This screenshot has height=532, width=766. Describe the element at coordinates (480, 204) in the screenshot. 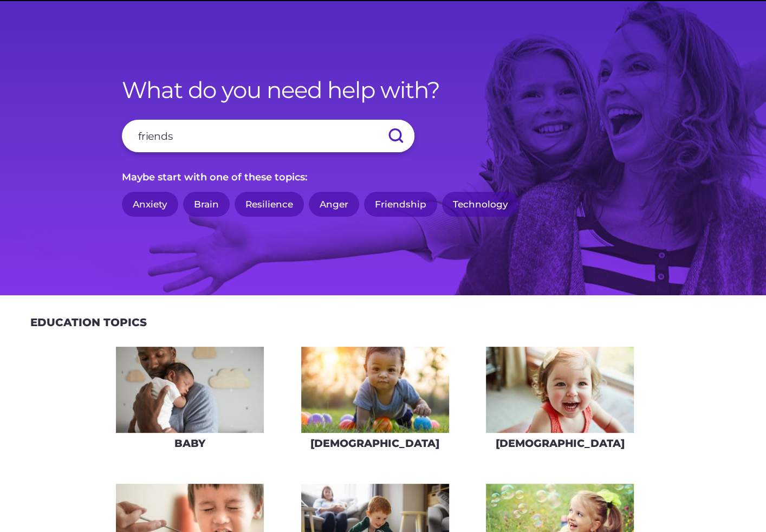

I see `a: Technology` at that location.